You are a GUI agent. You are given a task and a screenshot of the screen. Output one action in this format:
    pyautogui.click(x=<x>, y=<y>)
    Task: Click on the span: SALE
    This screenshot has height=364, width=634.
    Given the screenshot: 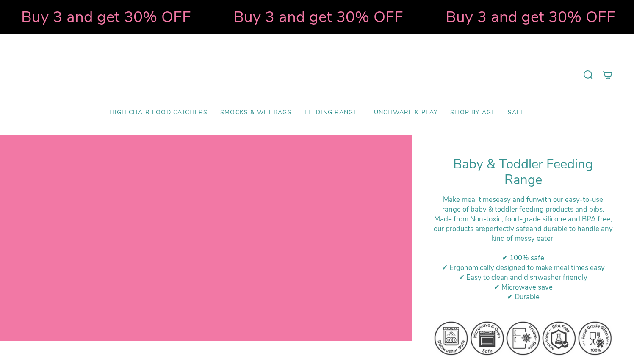 What is the action you would take?
    pyautogui.click(x=516, y=113)
    